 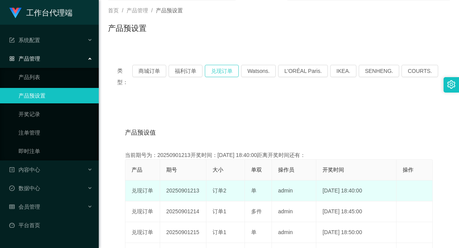 I want to click on i: 图标: table, so click(x=12, y=207).